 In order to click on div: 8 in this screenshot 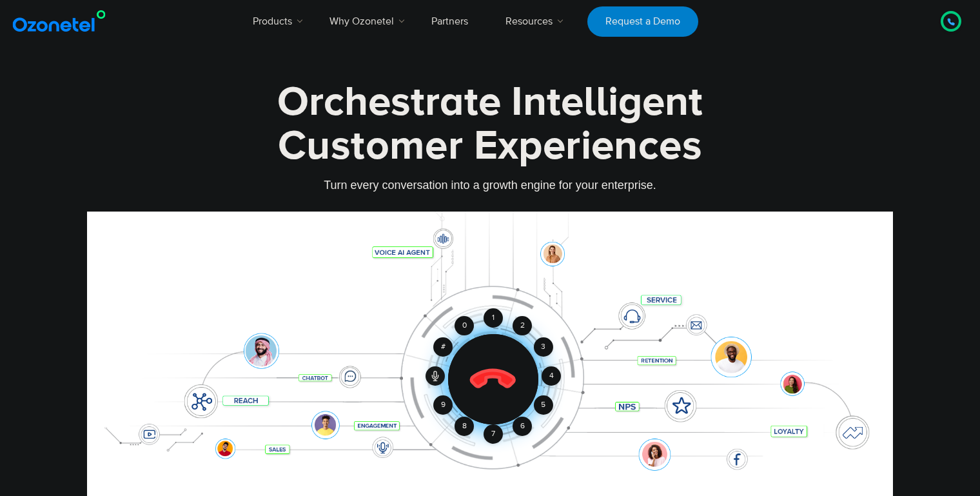, I will do `click(464, 427)`.